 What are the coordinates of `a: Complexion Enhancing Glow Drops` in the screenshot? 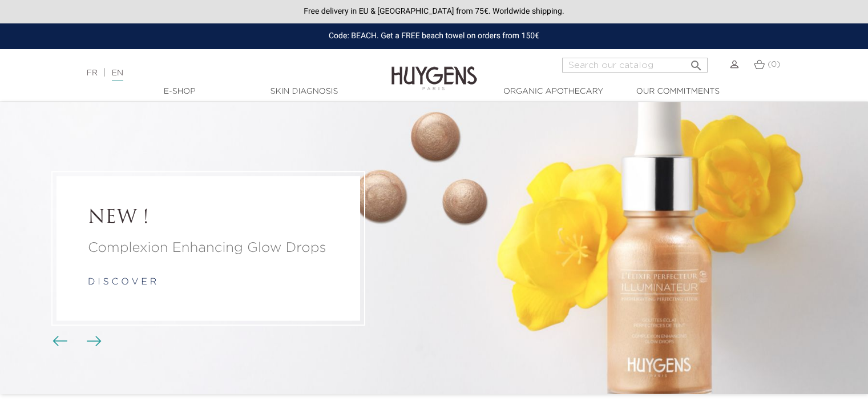 It's located at (208, 248).